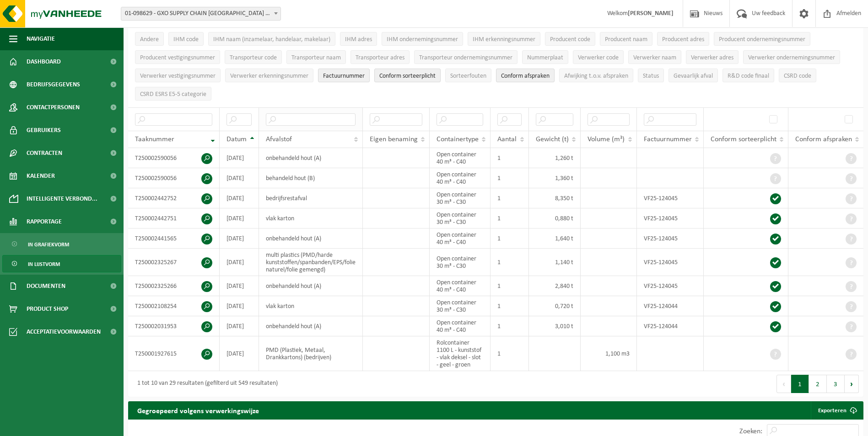 The image size is (868, 436). What do you see at coordinates (311, 219) in the screenshot?
I see `td: vlak karton` at bounding box center [311, 219].